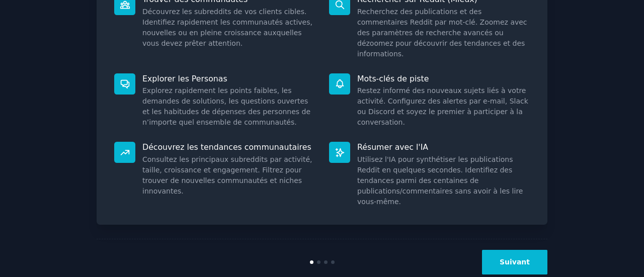 This screenshot has height=277, width=644. What do you see at coordinates (185, 79) in the screenshot?
I see `font: Explorer les Personas` at bounding box center [185, 79].